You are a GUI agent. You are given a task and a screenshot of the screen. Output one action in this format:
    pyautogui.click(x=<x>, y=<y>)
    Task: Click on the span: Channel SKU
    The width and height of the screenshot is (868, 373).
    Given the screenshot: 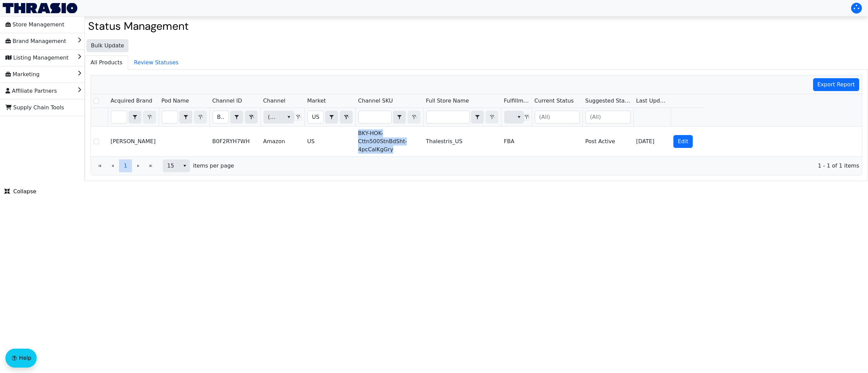 What is the action you would take?
    pyautogui.click(x=375, y=101)
    